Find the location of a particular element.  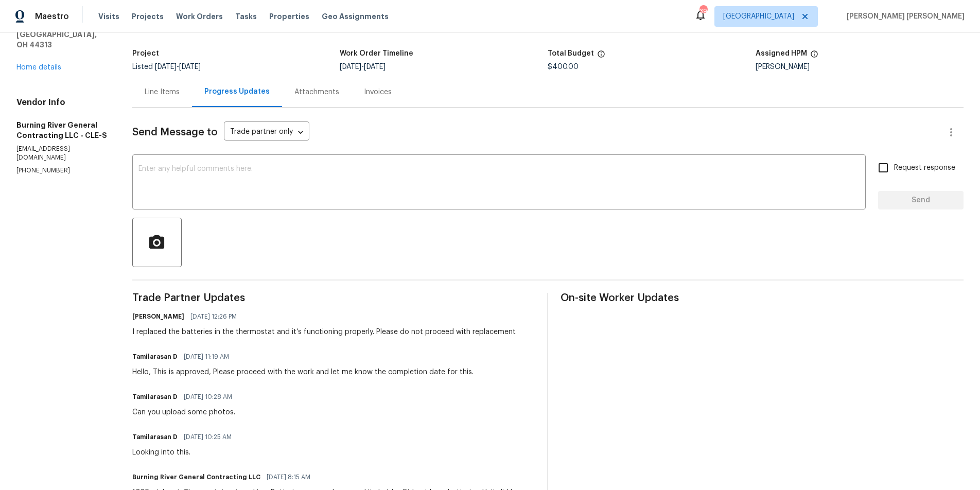

h5: Work Order Timeline is located at coordinates (376, 53).